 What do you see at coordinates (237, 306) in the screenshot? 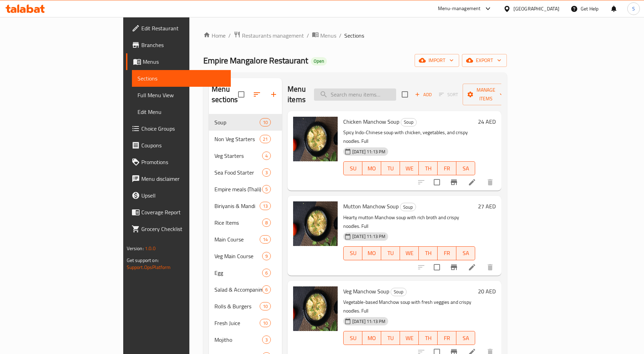
I see `span: Rolls & Burgers` at bounding box center [237, 306].